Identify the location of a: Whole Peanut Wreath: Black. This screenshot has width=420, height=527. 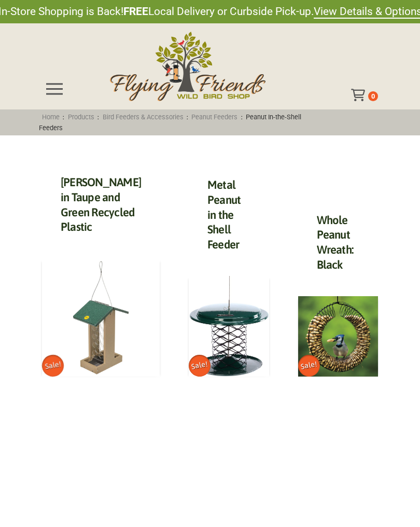
(335, 242).